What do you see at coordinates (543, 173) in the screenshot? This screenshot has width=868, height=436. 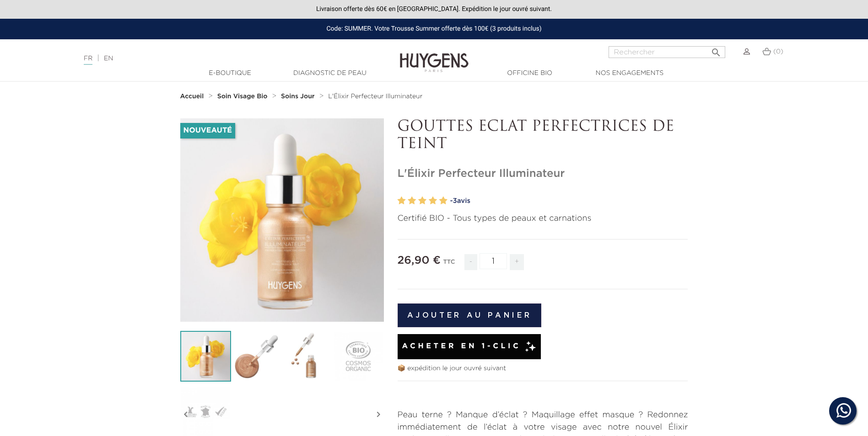 I see `h1: L'Élixir Perfecteur Illuminateur` at bounding box center [543, 173].